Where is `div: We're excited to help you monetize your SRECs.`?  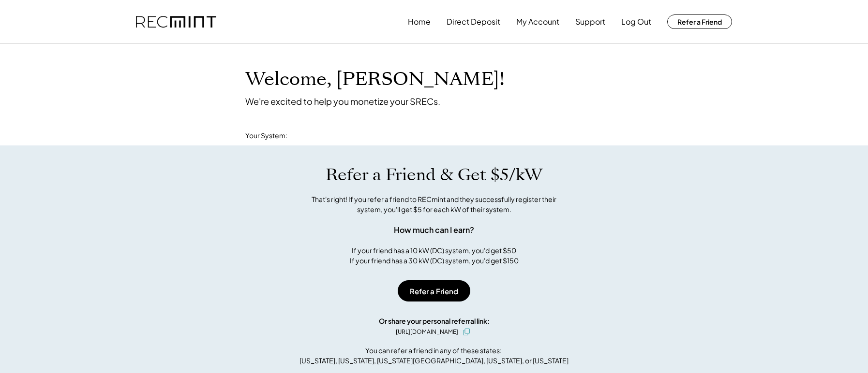 div: We're excited to help you monetize your SRECs. is located at coordinates (343, 101).